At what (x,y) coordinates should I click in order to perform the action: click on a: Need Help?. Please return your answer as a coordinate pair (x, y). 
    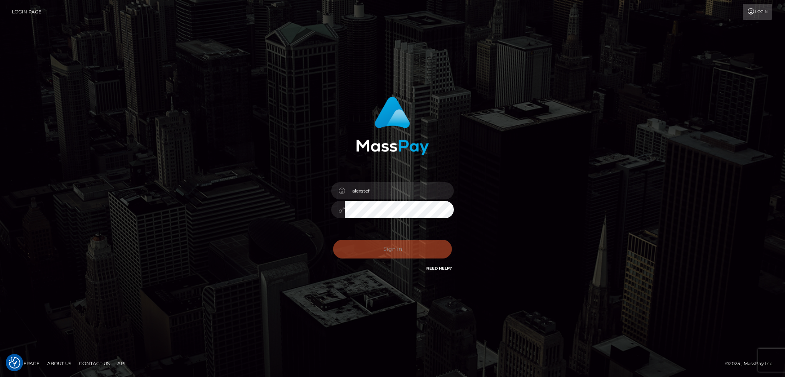
    Looking at the image, I should click on (439, 268).